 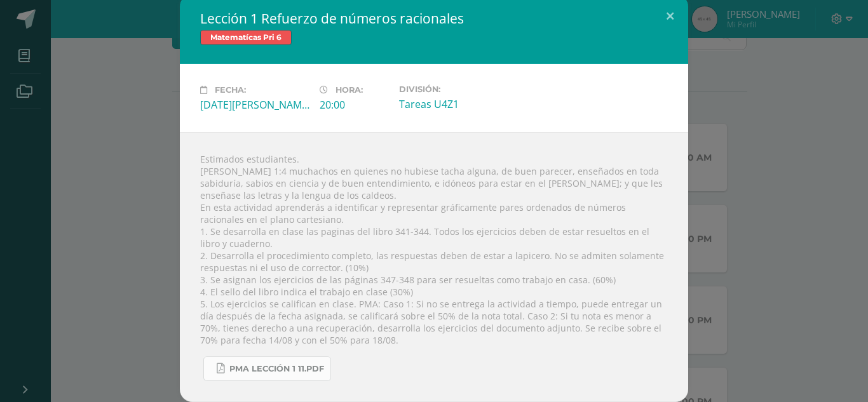 What do you see at coordinates (230, 89) in the screenshot?
I see `span: Fecha:` at bounding box center [230, 89].